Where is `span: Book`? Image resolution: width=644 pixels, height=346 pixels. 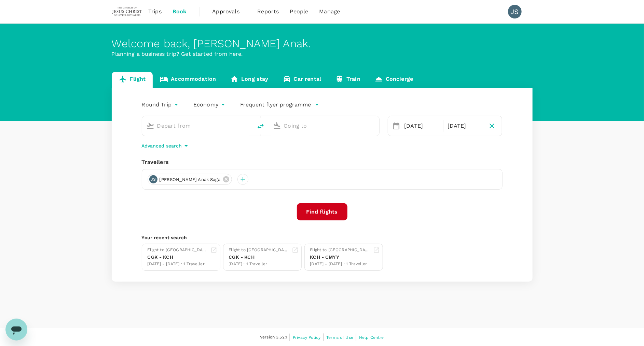
span: Book is located at coordinates (179, 12).